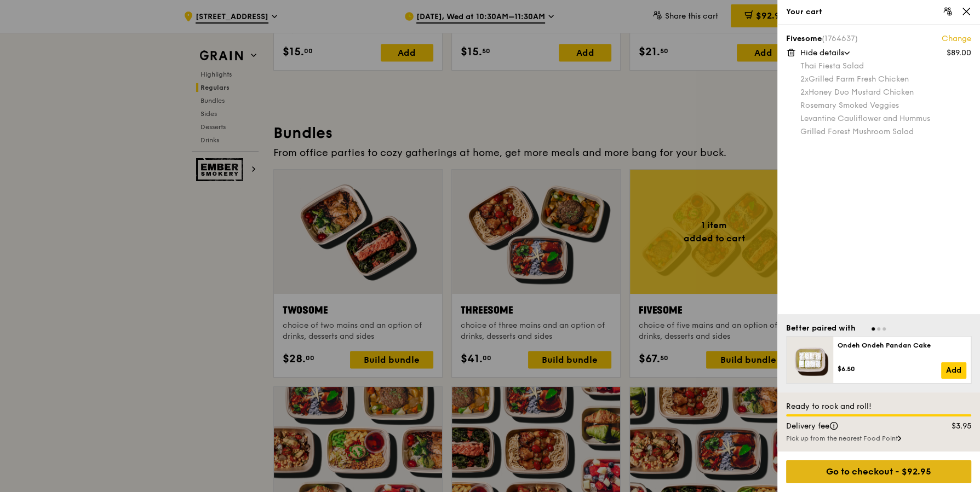 The image size is (980, 492). What do you see at coordinates (886, 106) in the screenshot?
I see `div: Rosemary Smoked Veggies` at bounding box center [886, 106].